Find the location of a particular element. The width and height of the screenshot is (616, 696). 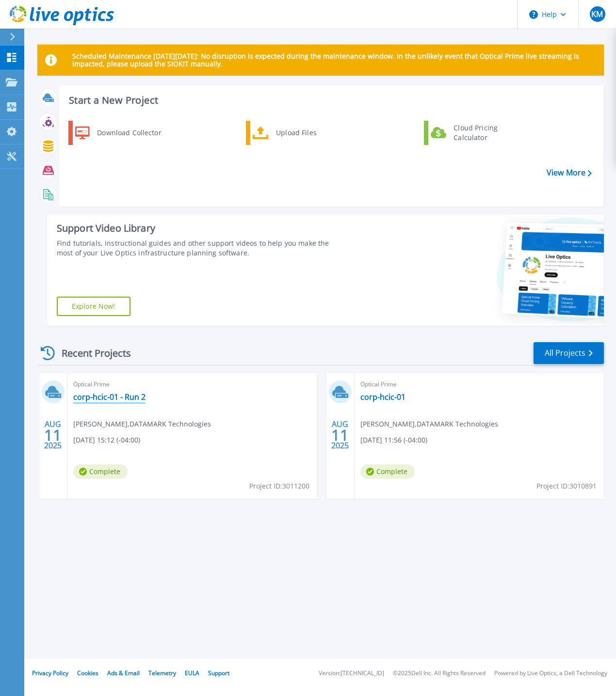

a: EULA is located at coordinates (192, 673).